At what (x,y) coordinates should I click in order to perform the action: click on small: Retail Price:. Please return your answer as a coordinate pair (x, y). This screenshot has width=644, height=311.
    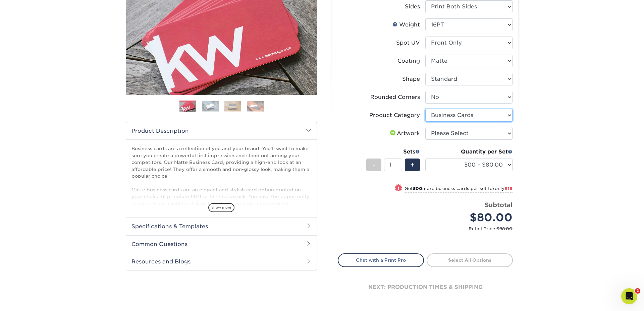
    Looking at the image, I should click on (427, 229).